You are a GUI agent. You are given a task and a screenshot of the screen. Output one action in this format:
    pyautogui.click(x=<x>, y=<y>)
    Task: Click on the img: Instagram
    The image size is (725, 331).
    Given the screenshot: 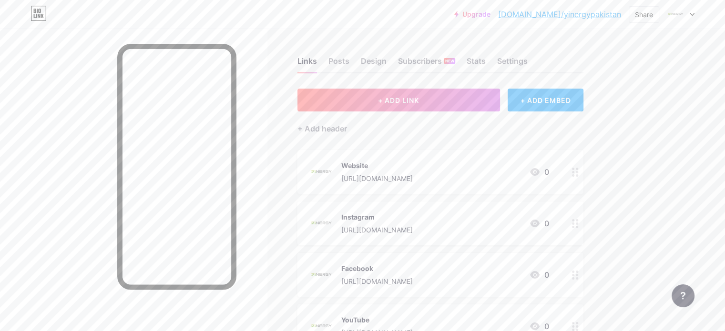 What is the action you would take?
    pyautogui.click(x=321, y=223)
    